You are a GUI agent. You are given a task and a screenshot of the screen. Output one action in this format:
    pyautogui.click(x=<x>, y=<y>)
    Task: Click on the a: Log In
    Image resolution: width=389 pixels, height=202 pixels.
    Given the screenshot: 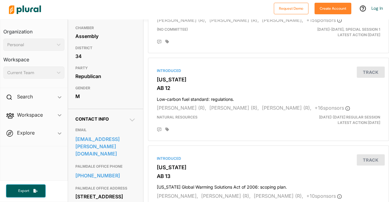 What is the action you would take?
    pyautogui.click(x=377, y=8)
    